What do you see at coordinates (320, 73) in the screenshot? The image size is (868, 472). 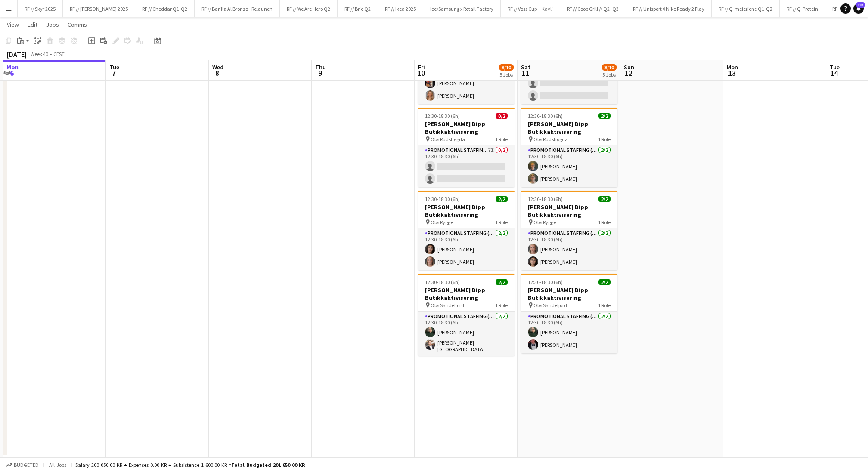 I see `span: 9` at bounding box center [320, 73].